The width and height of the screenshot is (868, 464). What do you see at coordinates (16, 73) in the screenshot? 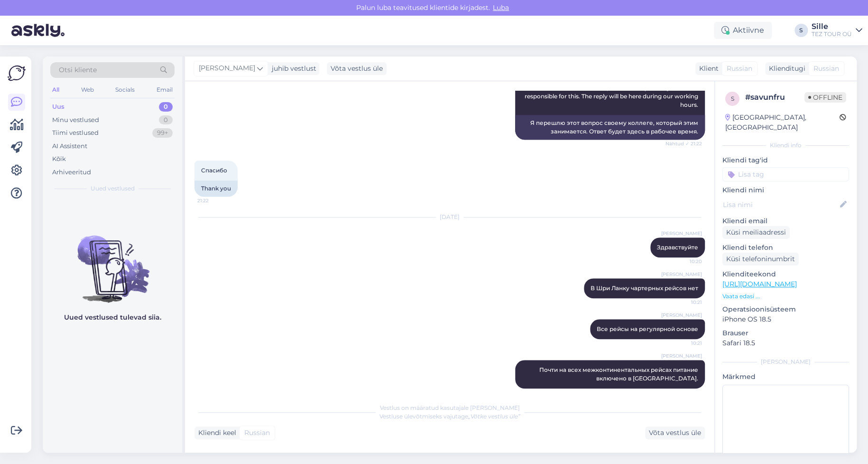
I see `img: Askly Logo` at bounding box center [16, 73].